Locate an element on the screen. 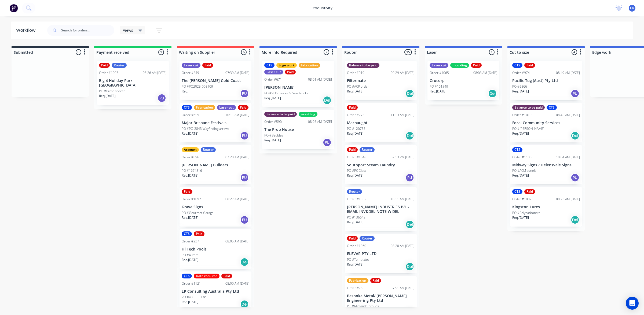  p: Req. is located at coordinates (185, 91).